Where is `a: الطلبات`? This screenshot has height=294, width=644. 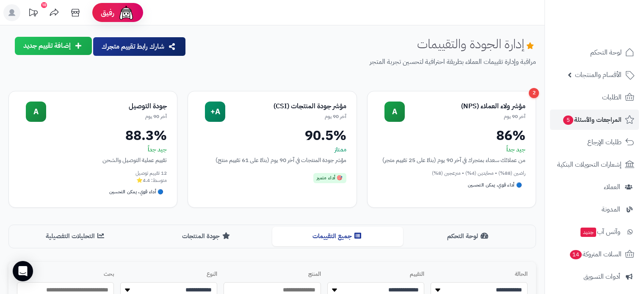
a: الطلبات is located at coordinates (594, 97).